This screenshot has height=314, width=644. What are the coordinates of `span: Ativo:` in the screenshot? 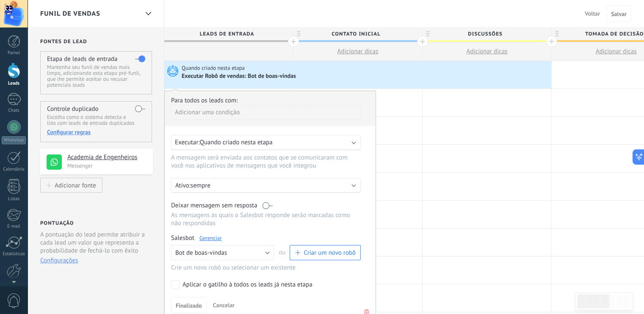 It's located at (183, 185).